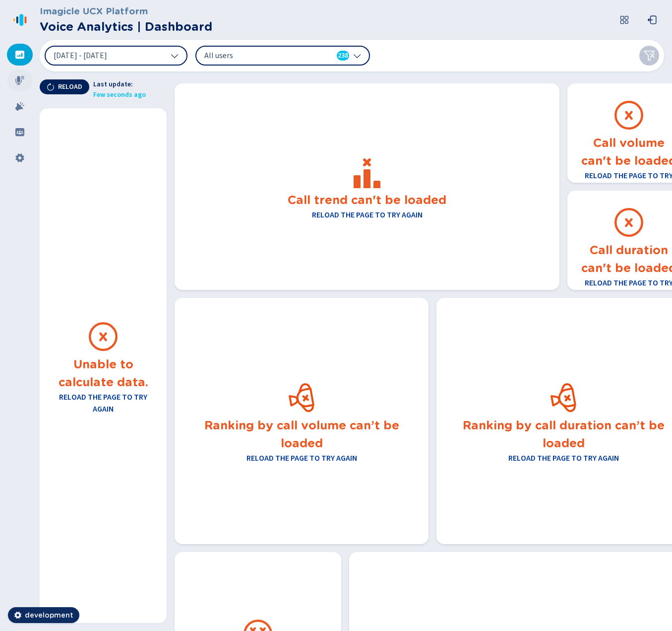 This screenshot has height=631, width=672. I want to click on div: Settings, so click(20, 158).